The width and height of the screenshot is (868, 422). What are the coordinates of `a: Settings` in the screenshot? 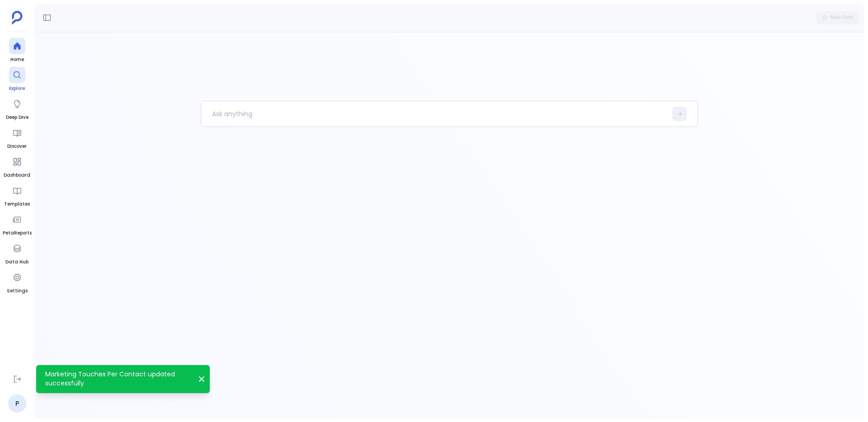 It's located at (17, 282).